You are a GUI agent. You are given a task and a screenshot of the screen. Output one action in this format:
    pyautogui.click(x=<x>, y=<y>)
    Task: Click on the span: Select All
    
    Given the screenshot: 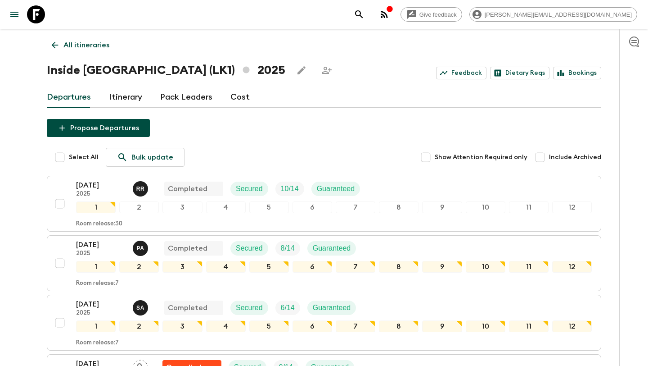 What is the action you would take?
    pyautogui.click(x=84, y=157)
    